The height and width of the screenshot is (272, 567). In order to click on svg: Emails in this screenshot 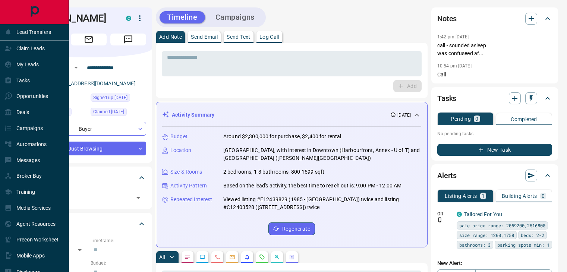, I will do `click(232, 257)`.